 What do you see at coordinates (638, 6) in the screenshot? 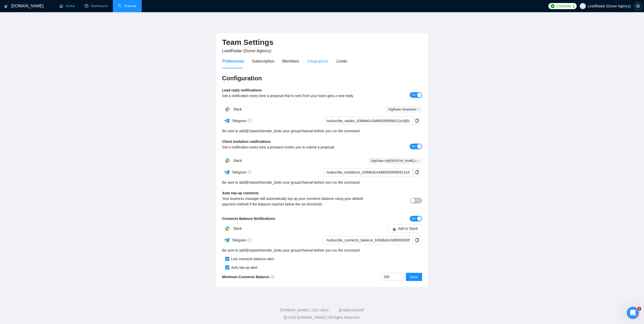
I see `button: setting` at bounding box center [638, 6].